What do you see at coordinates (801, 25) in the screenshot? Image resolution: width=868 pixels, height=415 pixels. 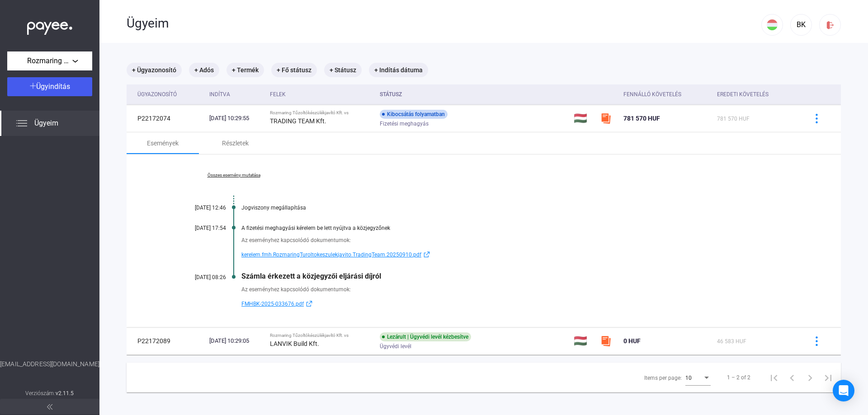 I see `button: BK` at bounding box center [801, 25].